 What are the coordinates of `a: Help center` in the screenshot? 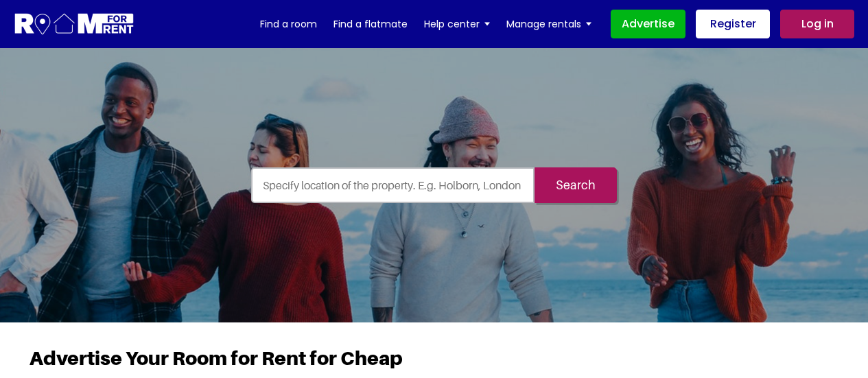 It's located at (457, 24).